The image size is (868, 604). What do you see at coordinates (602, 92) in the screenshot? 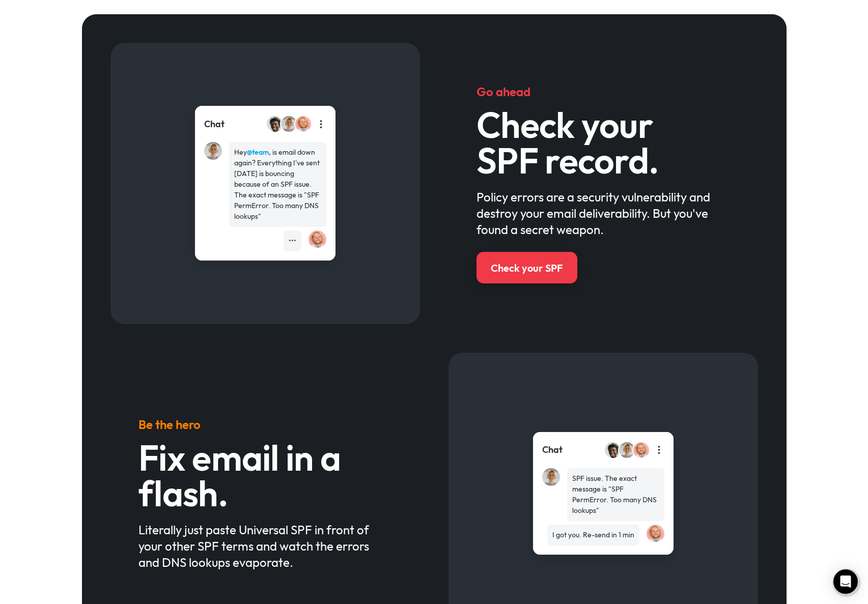
I see `h5: Go ahead` at bounding box center [602, 92].